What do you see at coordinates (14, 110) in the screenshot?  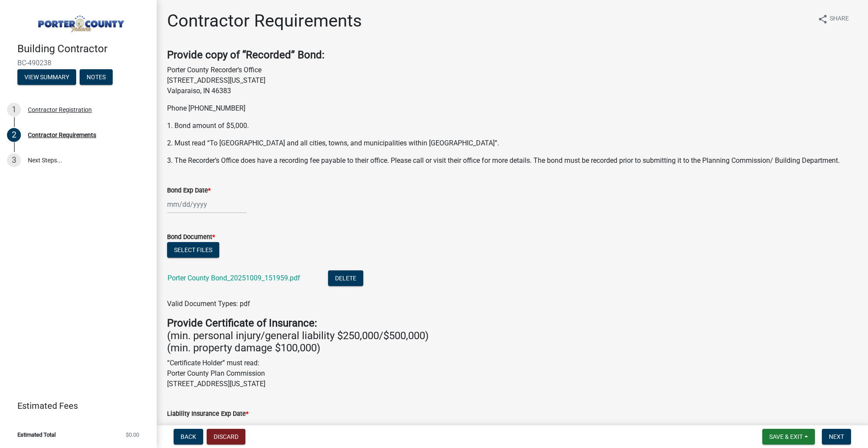 I see `div: 1` at bounding box center [14, 110].